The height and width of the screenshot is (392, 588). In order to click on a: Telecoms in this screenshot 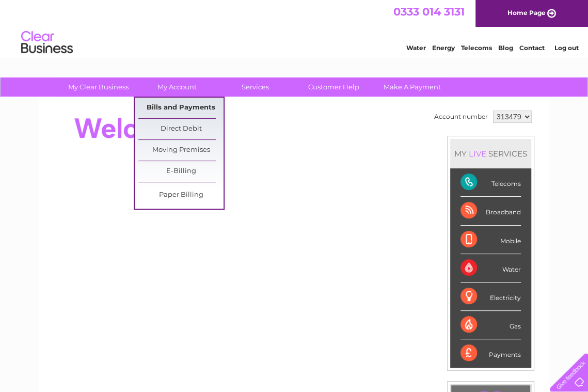, I will do `click(477, 48)`.